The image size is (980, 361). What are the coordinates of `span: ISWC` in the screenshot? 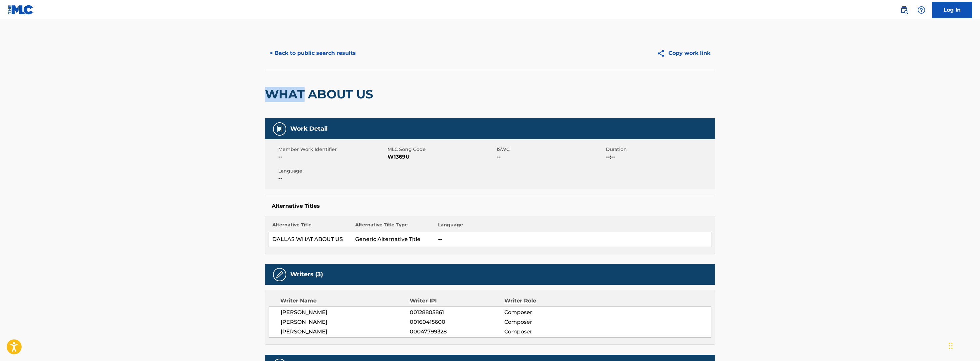 It's located at (550, 149).